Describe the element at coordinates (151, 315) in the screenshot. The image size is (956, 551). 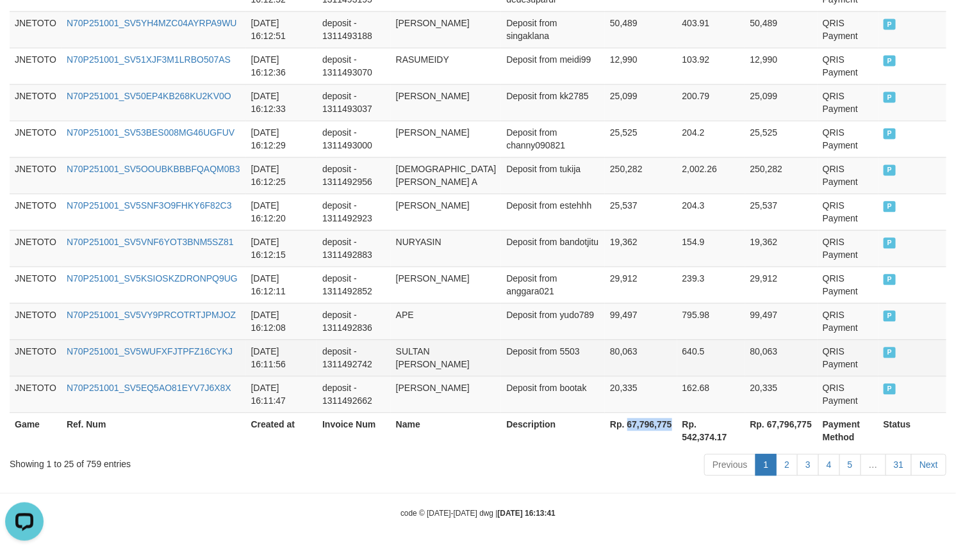
I see `a: N70P251001_SV5VY9PRCOTRTJPMJOZ` at that location.